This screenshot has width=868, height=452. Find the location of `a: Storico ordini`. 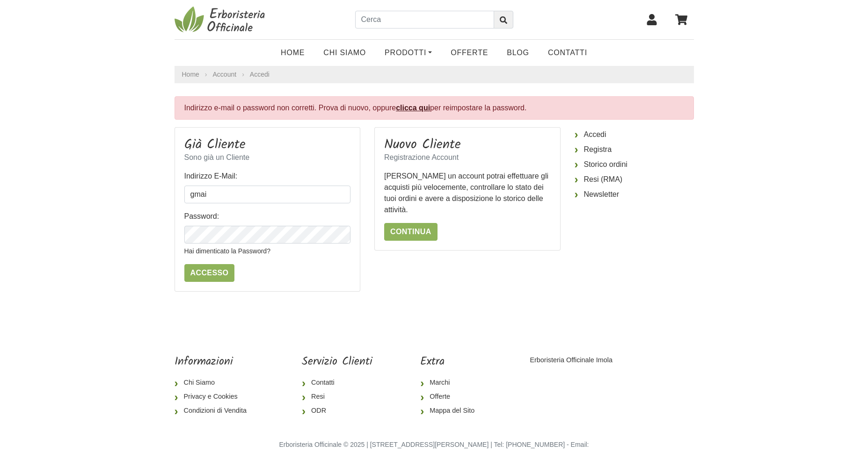

a: Storico ordini is located at coordinates (634, 165).